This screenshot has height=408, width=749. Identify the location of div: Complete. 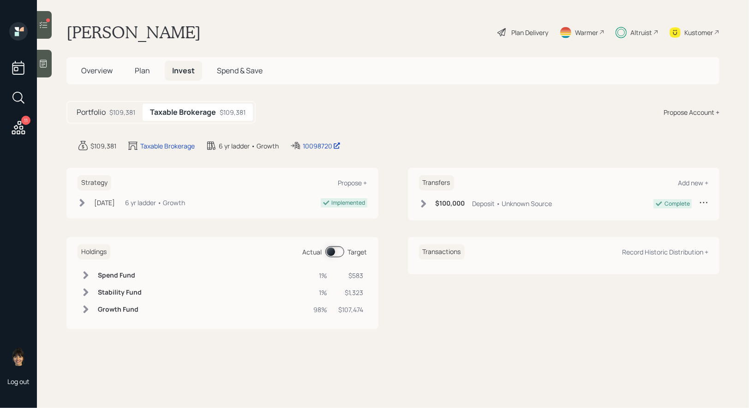
(677, 204).